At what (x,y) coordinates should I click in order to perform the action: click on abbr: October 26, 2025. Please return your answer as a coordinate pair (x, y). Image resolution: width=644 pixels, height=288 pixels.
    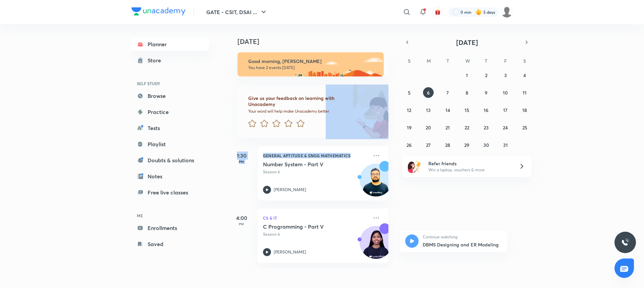
    Looking at the image, I should click on (409, 145).